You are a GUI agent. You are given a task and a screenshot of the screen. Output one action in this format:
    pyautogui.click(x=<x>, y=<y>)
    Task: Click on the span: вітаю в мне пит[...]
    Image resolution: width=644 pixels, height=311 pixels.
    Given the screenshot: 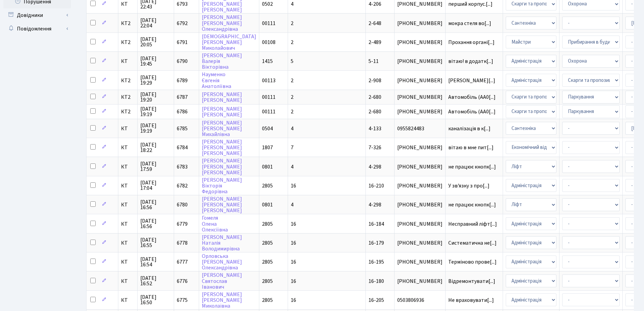 What is the action you would take?
    pyautogui.click(x=471, y=147)
    